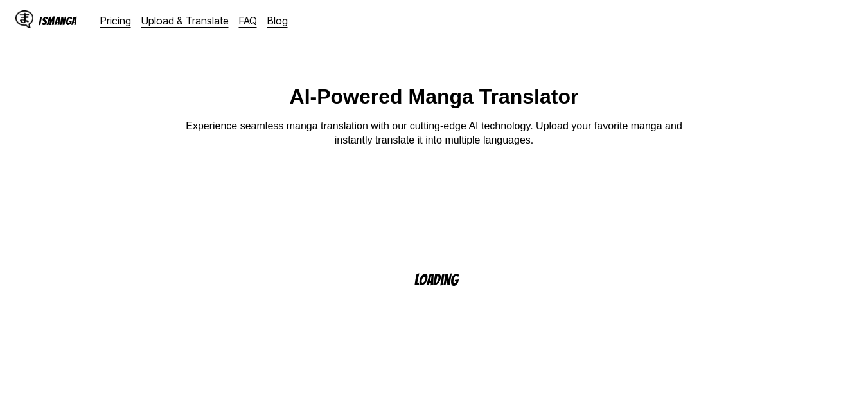 This screenshot has height=403, width=868. What do you see at coordinates (444, 279) in the screenshot?
I see `p: Loading` at bounding box center [444, 279].